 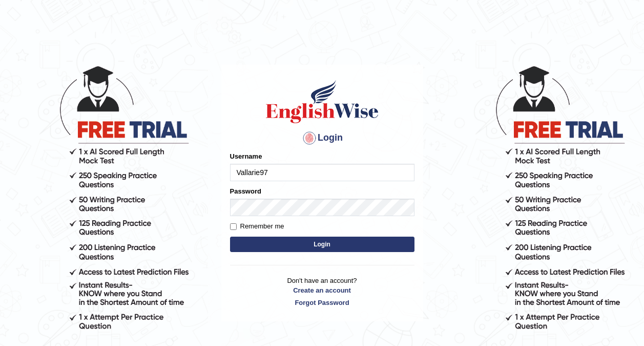 What do you see at coordinates (323, 291) in the screenshot?
I see `p: Don't have an account?` at bounding box center [323, 291].